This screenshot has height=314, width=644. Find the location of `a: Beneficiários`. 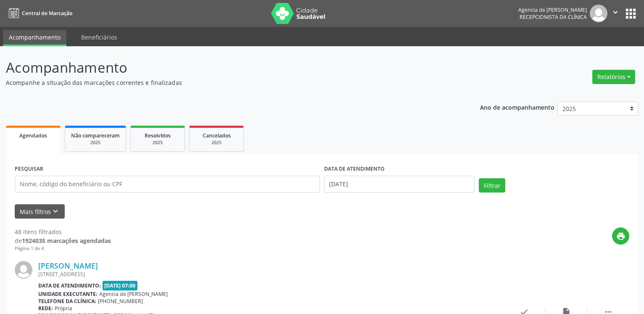

a: Beneficiários is located at coordinates (99, 37).